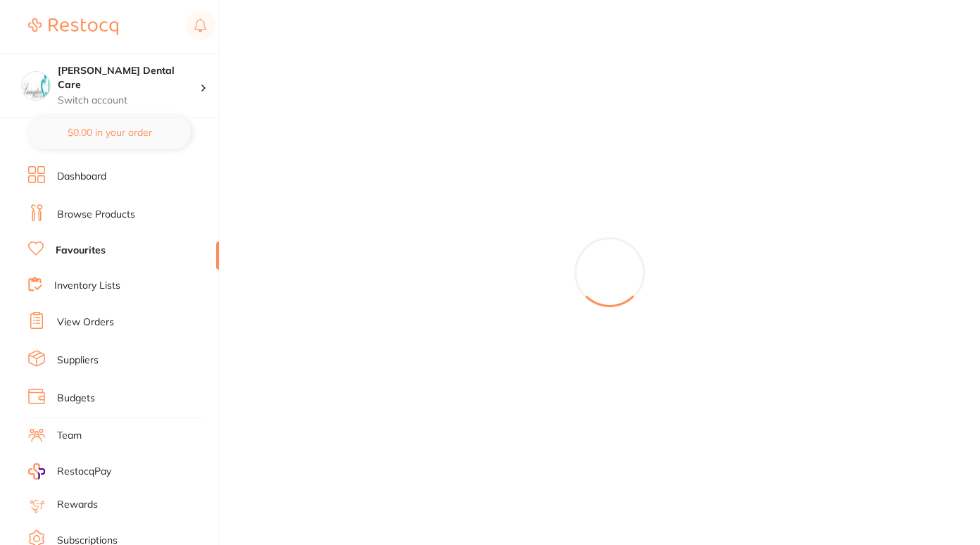  I want to click on img: Livingston Dental Care, so click(36, 86).